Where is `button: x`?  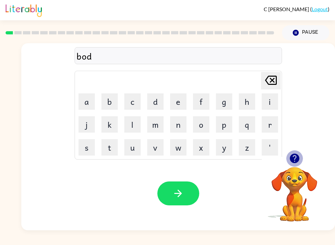 button: x is located at coordinates (201, 147).